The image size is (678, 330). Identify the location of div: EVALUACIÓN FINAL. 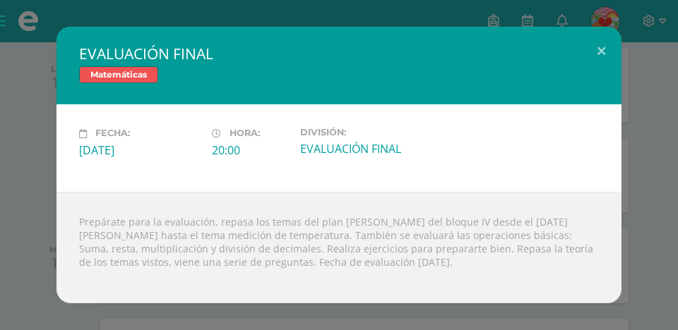
(361, 149).